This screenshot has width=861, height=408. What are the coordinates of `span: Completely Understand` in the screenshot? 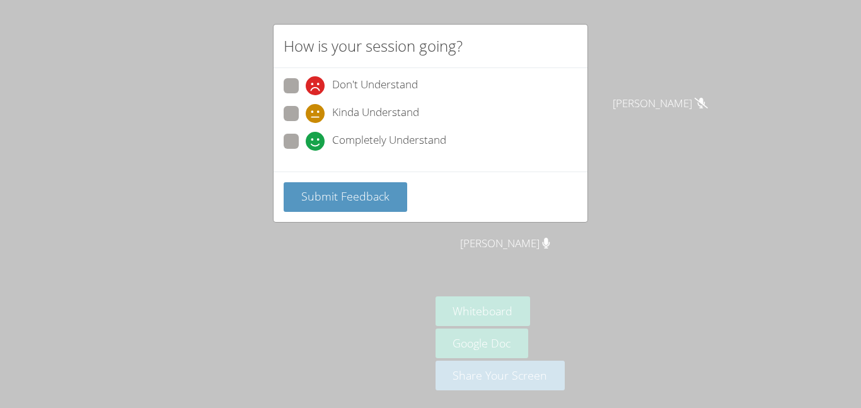 It's located at (389, 141).